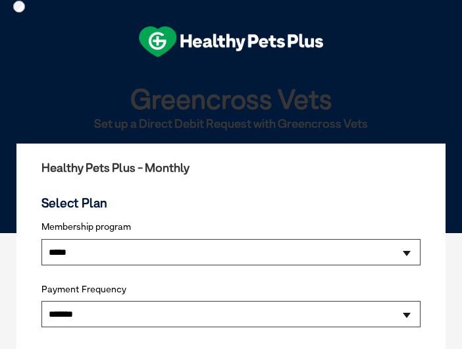  I want to click on h3: Select Plan, so click(231, 203).